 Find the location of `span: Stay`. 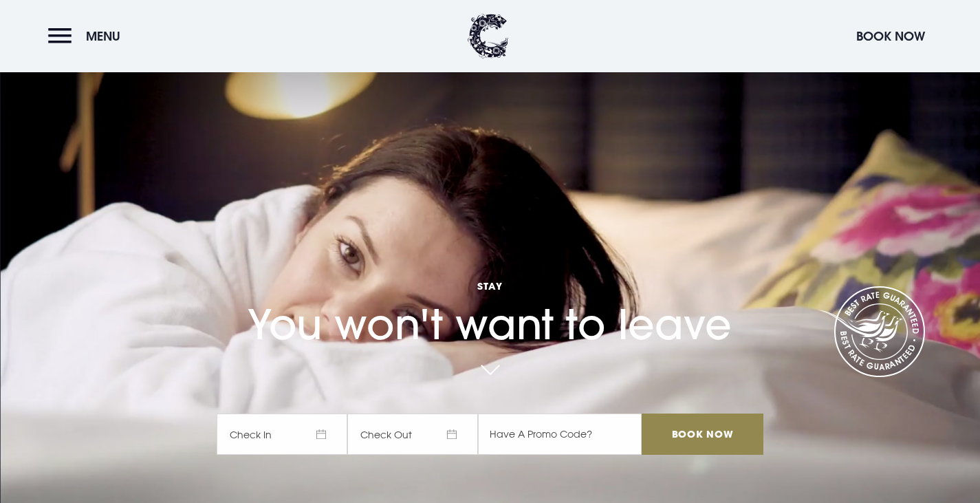

span: Stay is located at coordinates (490, 286).